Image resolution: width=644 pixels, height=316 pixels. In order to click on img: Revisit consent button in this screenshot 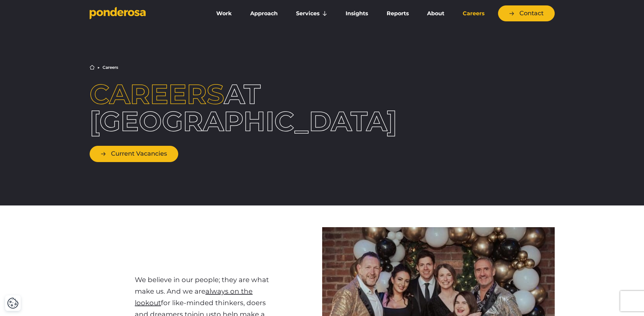, I will do `click(13, 304)`.